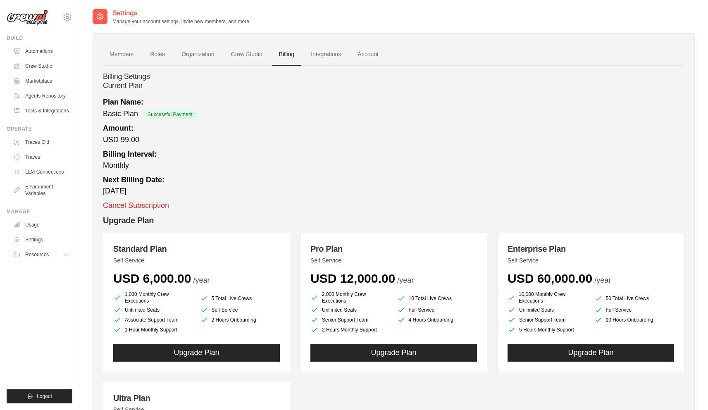 The image size is (708, 410). What do you see at coordinates (351, 298) in the screenshot?
I see `li: 2,000 Monthly Crew Executions` at bounding box center [351, 298].